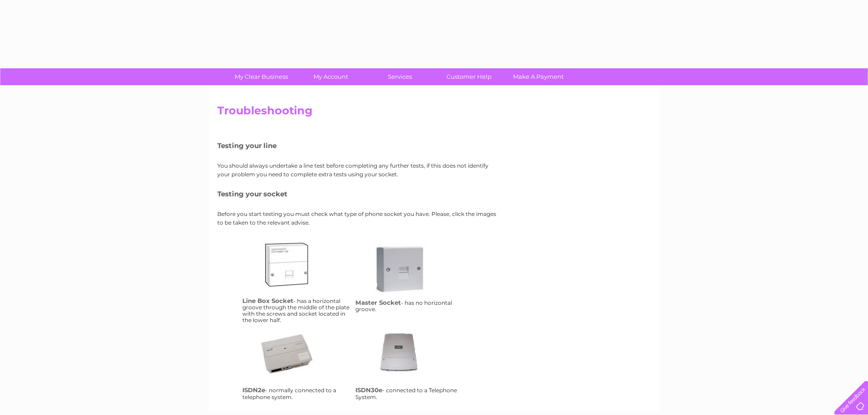 Image resolution: width=868 pixels, height=415 pixels. I want to click on h2: Troubleshooting, so click(434, 113).